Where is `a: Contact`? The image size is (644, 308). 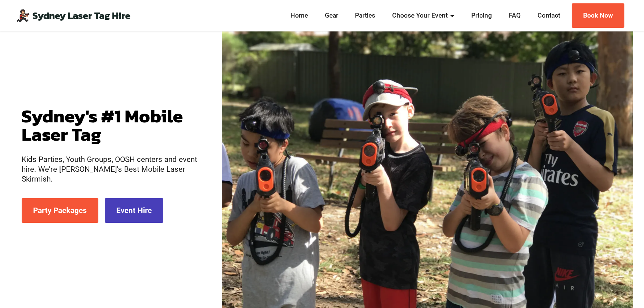
a: Contact is located at coordinates (549, 15).